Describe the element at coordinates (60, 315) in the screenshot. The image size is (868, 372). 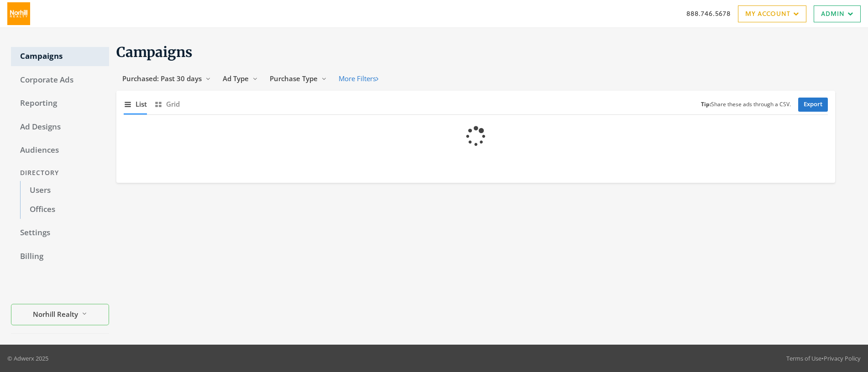
I see `button: Norhill Realty` at that location.